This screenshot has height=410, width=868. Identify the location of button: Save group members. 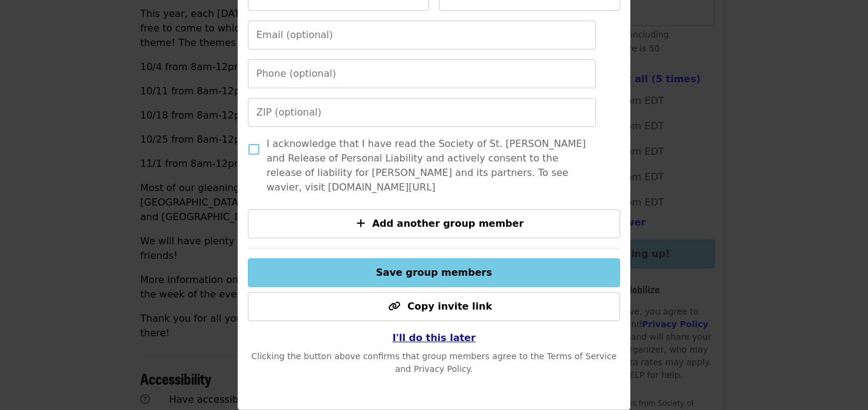
(434, 273).